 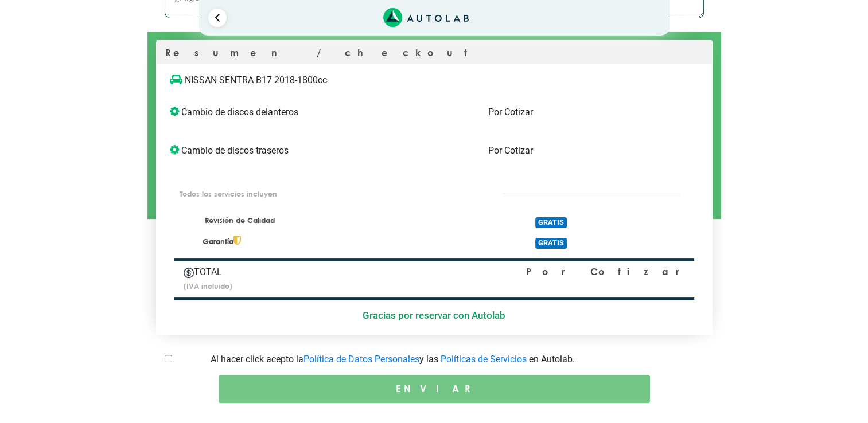 What do you see at coordinates (318, 194) in the screenshot?
I see `p: Todos los servicios incluyen` at bounding box center [318, 194].